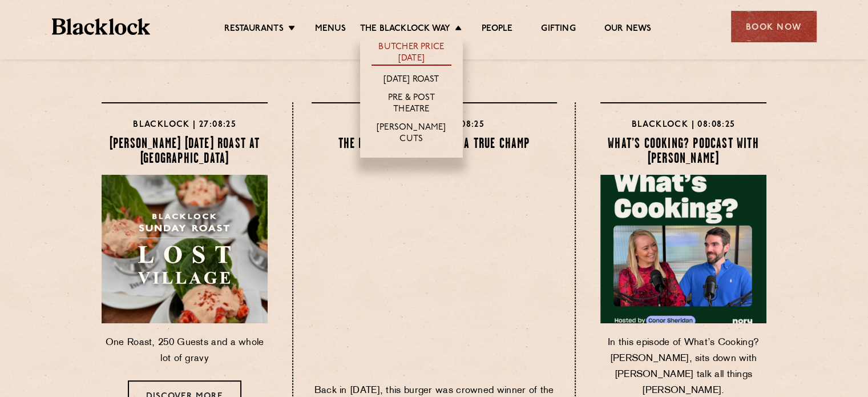 The width and height of the screenshot is (868, 397). I want to click on h4: Blacklock | 08:08:25, so click(683, 125).